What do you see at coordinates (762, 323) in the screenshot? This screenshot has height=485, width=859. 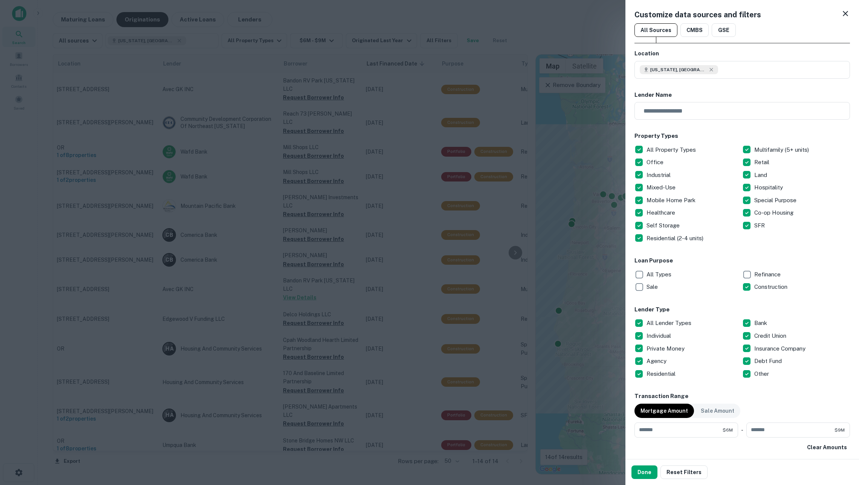 I see `p: Bank` at bounding box center [762, 323].